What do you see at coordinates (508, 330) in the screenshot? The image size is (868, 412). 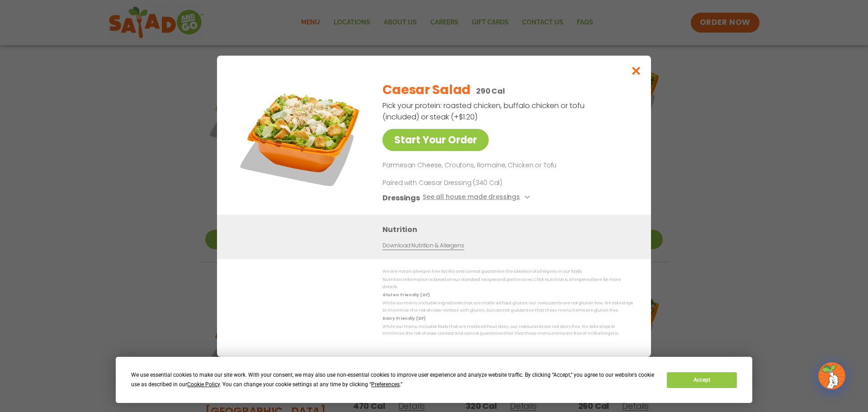 I see `p: While our menu includes foods that are made without dairy, our restaurants are not dairy free. We...` at bounding box center [508, 330].